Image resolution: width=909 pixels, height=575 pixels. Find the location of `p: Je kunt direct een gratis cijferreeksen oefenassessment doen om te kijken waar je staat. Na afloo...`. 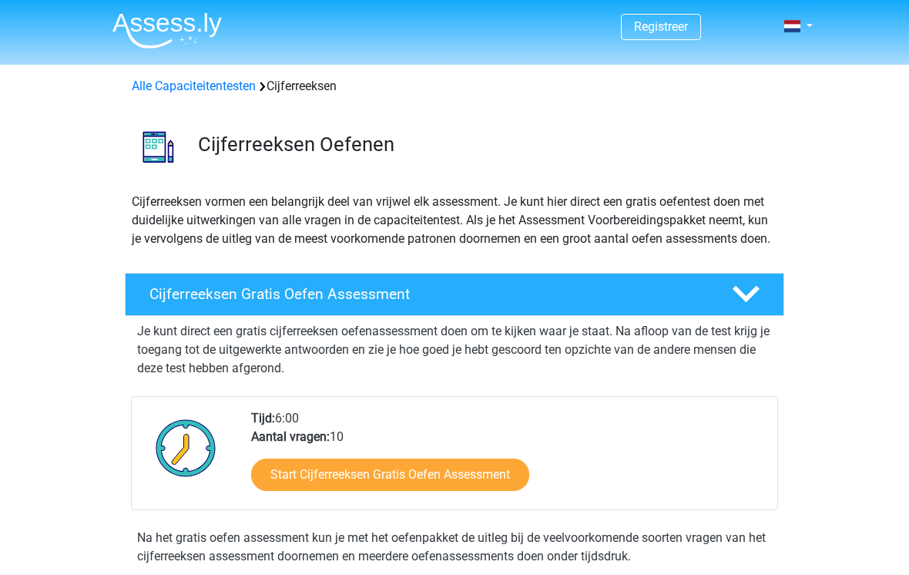

p: Je kunt direct een gratis cijferreeksen oefenassessment doen om te kijken waar je staat. Na afloo... is located at coordinates (454, 350).